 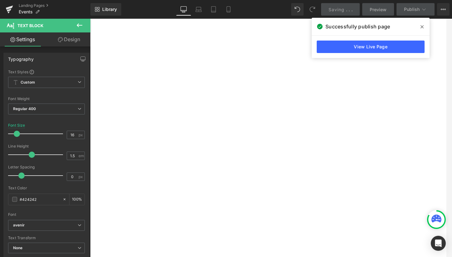 I want to click on i: avenir, so click(x=19, y=225).